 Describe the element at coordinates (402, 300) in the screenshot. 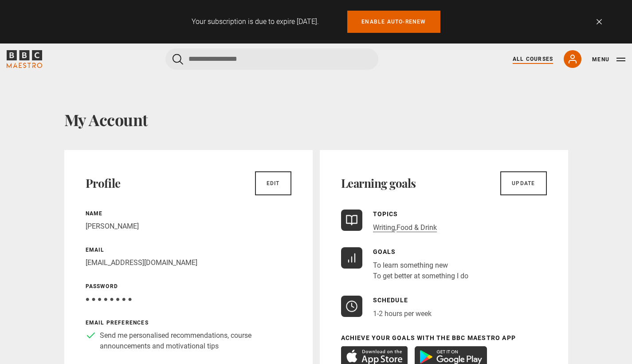

I see `p: Schedule` at that location.